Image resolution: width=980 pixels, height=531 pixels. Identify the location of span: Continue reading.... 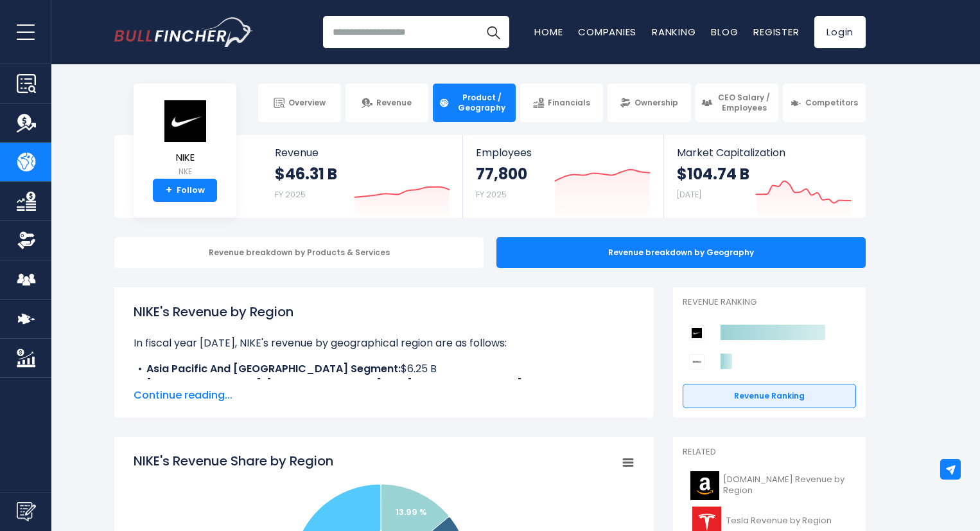
(384, 396).